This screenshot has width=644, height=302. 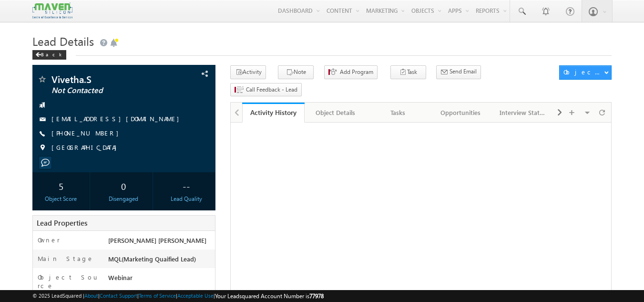 I want to click on a: Interview Status, so click(x=523, y=113).